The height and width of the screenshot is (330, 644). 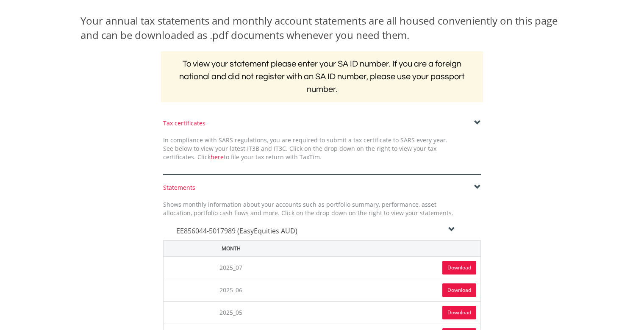 What do you see at coordinates (322, 28) in the screenshot?
I see `div: Your annual tax statements and monthly account statements are all housed conveniently on this pag...` at bounding box center [322, 28].